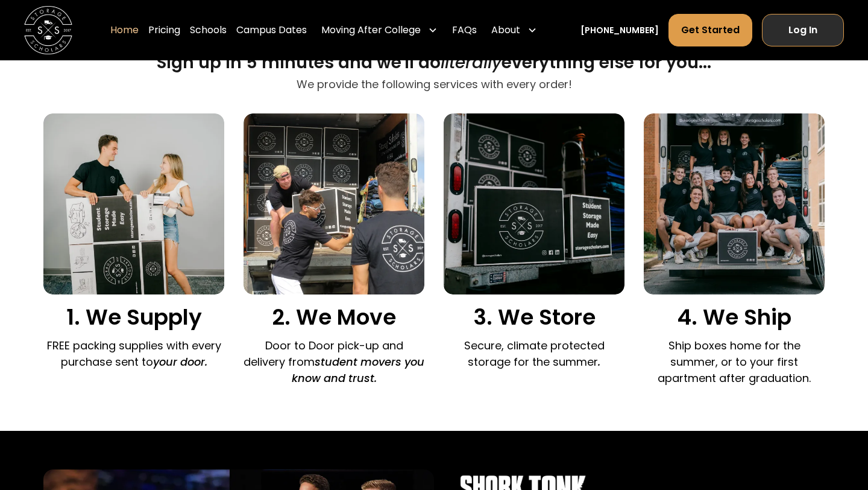 Image resolution: width=868 pixels, height=490 pixels. I want to click on a: Log In, so click(803, 30).